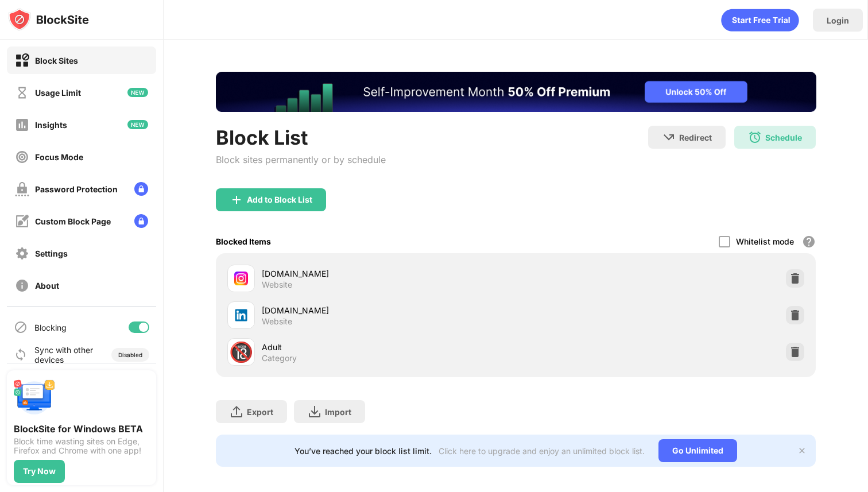 This screenshot has height=492, width=868. What do you see at coordinates (760, 20) in the screenshot?
I see `div: animation` at bounding box center [760, 20].